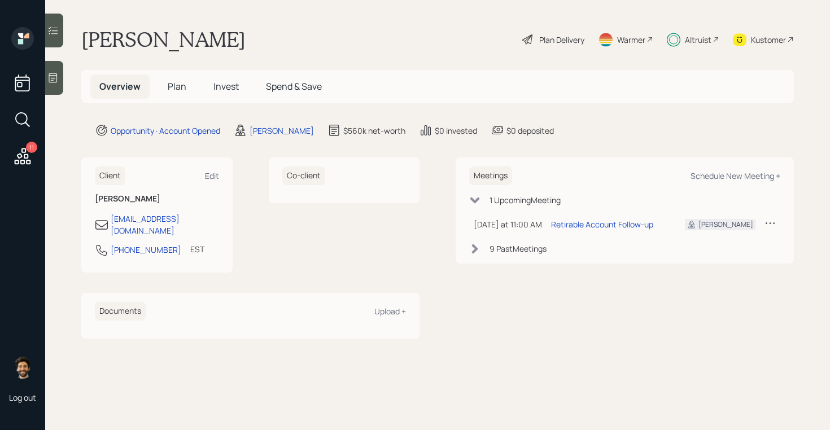 This screenshot has width=830, height=430. I want to click on div: Plan Delivery, so click(562, 40).